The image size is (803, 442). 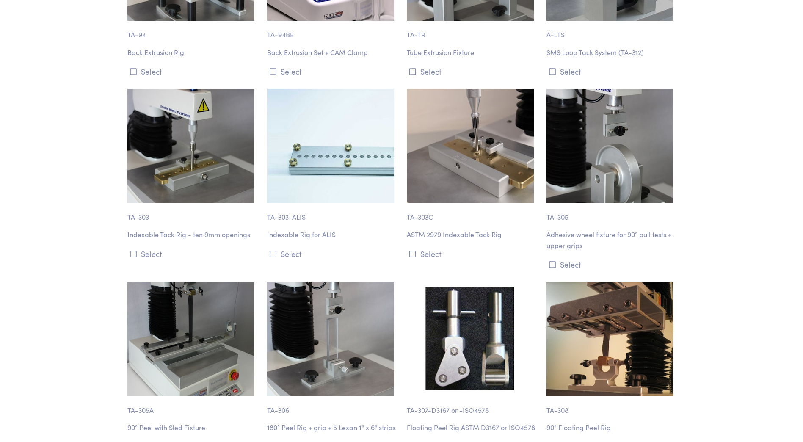 I want to click on p: TA-303C, so click(x=472, y=213).